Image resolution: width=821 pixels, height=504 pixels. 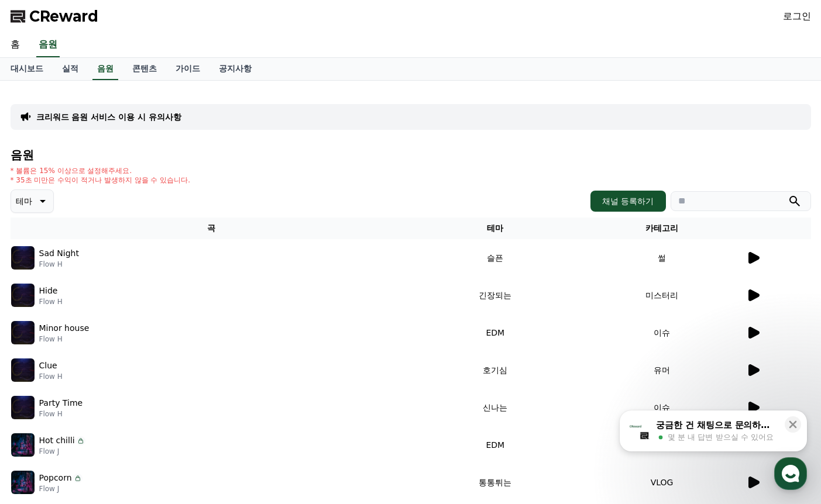 What do you see at coordinates (662, 295) in the screenshot?
I see `td: 미스터리` at bounding box center [662, 295].